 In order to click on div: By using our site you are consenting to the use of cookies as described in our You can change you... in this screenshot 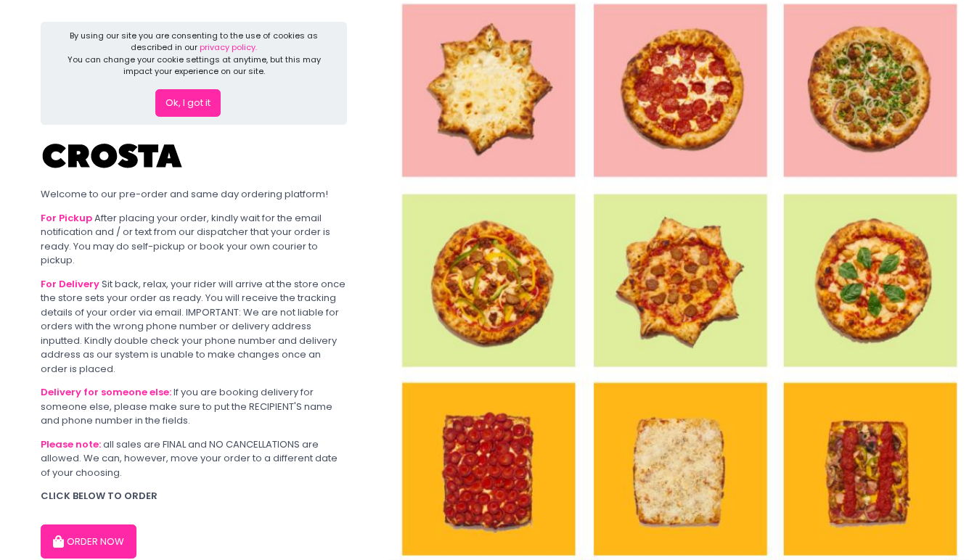, I will do `click(194, 54)`.